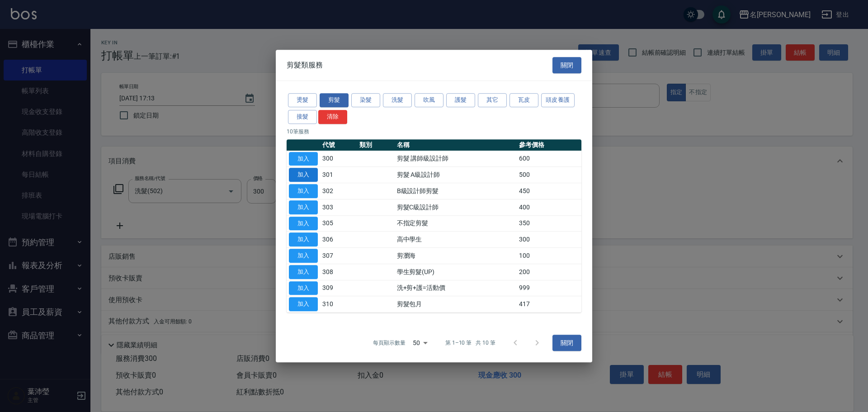 This screenshot has width=868, height=412. What do you see at coordinates (456, 145) in the screenshot?
I see `th: 名稱` at bounding box center [456, 145].